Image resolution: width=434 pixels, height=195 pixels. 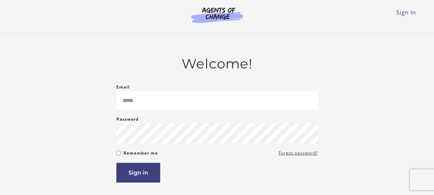 I want to click on a: Sign In, so click(x=406, y=12).